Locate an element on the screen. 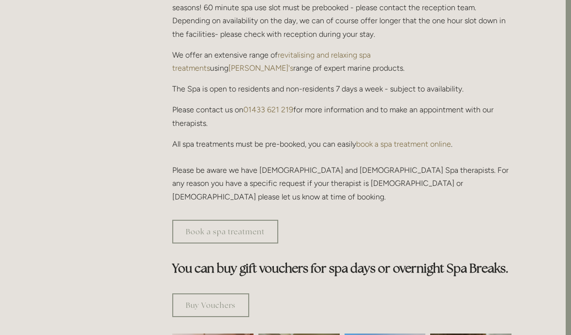 This screenshot has height=335, width=571. p: All spa treatments must be pre-booked, you can easily . Please be aware we have [DEMOGRAPHIC_DATA... is located at coordinates (341, 170).